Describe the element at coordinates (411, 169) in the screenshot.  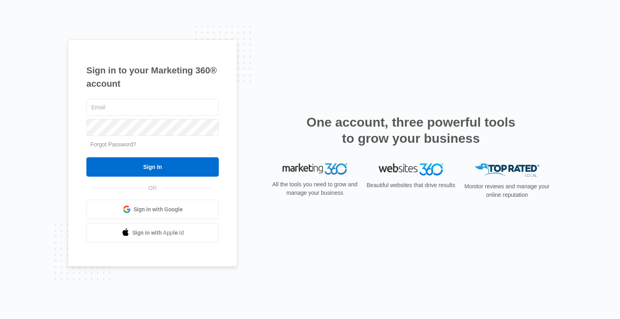
I see `img: Websites 360` at that location.